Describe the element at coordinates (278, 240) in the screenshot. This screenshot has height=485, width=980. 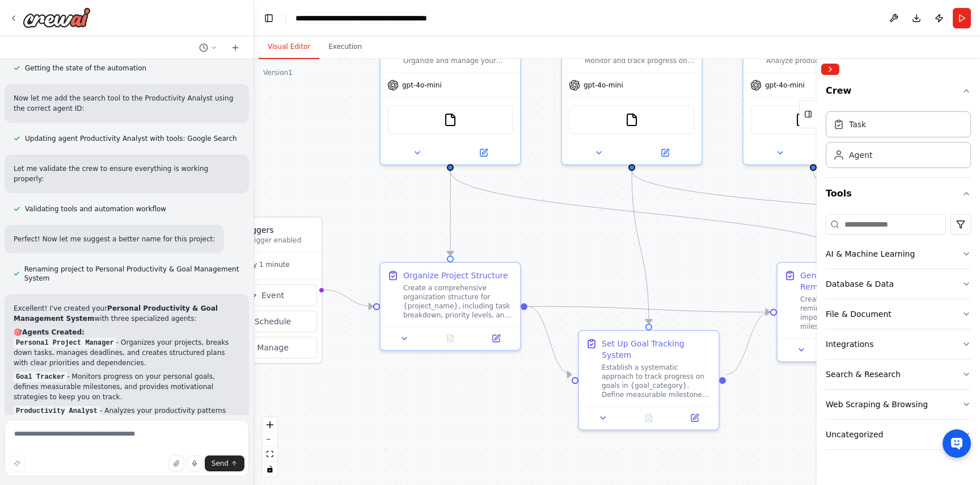
I see `p: 1 trigger enabled` at that location.